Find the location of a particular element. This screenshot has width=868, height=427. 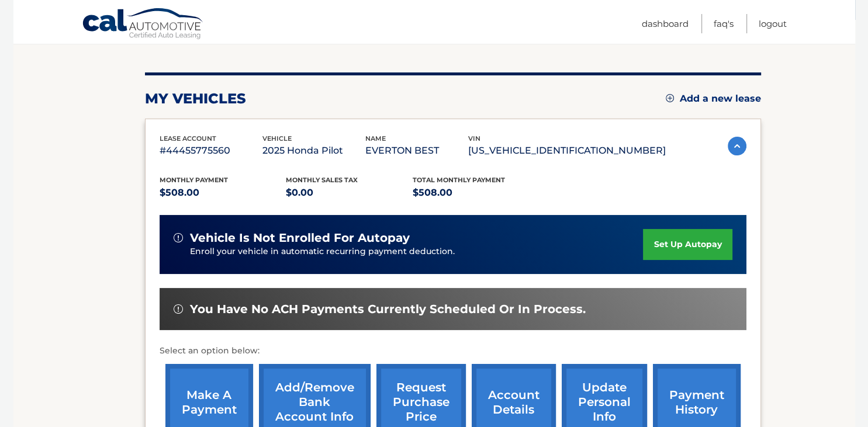

a: Dashboard is located at coordinates (665, 24).